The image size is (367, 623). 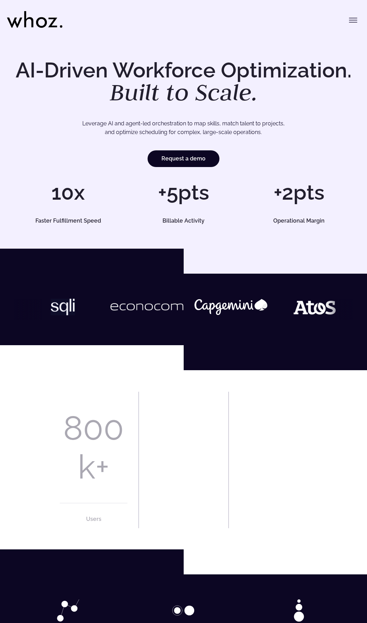 I want to click on a: Request a demo, so click(x=183, y=159).